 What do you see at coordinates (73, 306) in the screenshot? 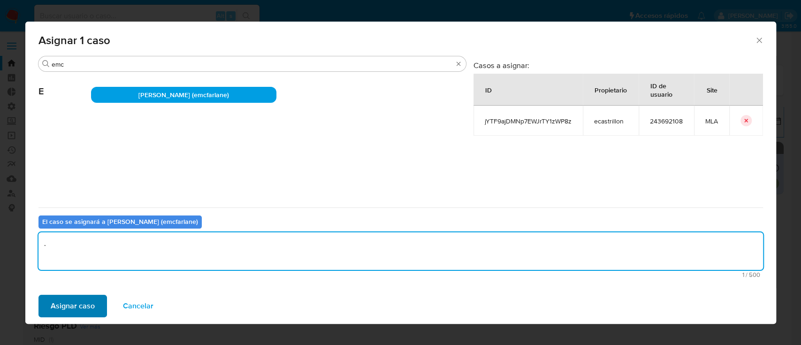
I see `button: Asignar caso` at bounding box center [73, 306].